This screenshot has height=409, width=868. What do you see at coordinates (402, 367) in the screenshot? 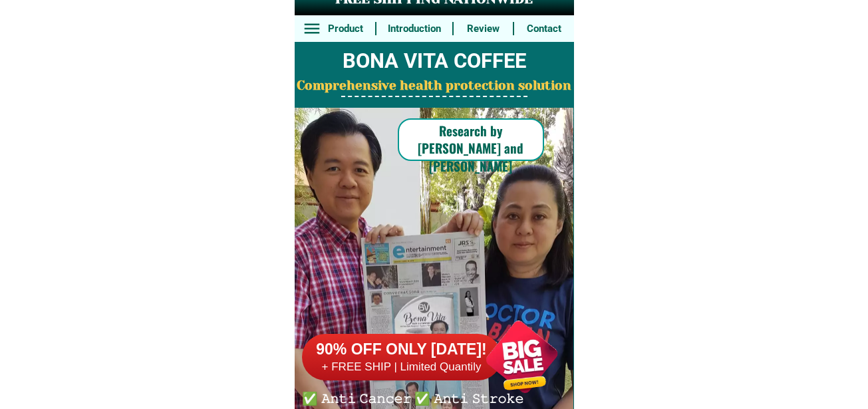
I see `h6: + FREE SHIP | Limited Quantily` at bounding box center [402, 367].